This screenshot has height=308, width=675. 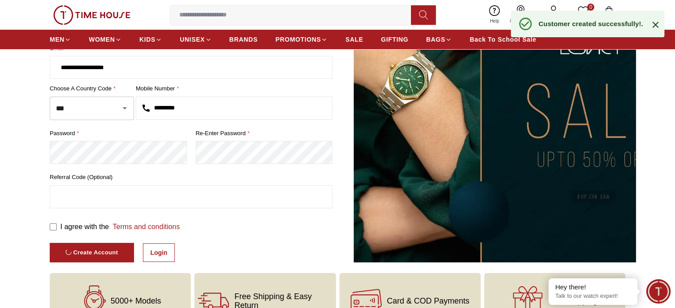 I want to click on a: Our Stores, so click(x=520, y=15).